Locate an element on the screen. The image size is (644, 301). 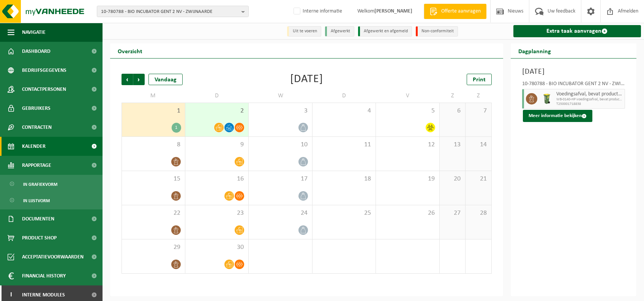
a: Offerte aanvragen is located at coordinates (455, 11).